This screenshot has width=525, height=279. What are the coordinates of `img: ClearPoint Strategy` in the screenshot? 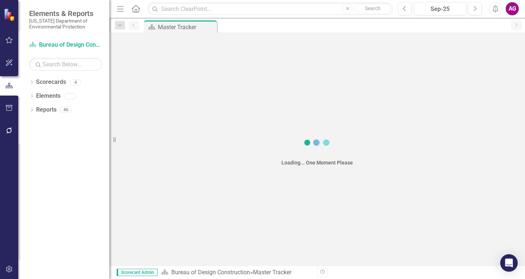 It's located at (10, 15).